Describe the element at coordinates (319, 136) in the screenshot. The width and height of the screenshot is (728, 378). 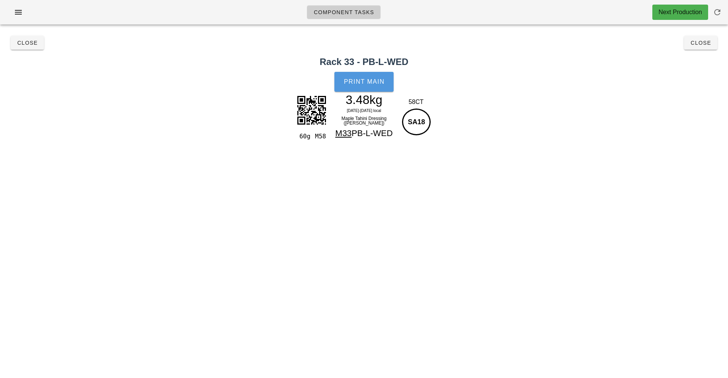
I see `div: M58` at that location.